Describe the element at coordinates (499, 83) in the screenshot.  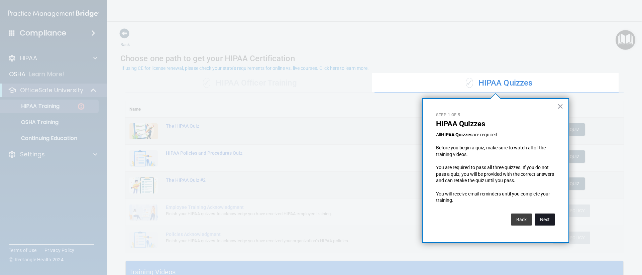
I see `div: HIPAA Quizzes` at that location.